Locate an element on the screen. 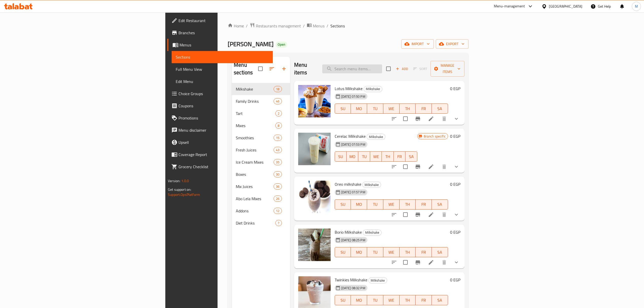  div: Ice Cream Mixes35 is located at coordinates (260, 162).